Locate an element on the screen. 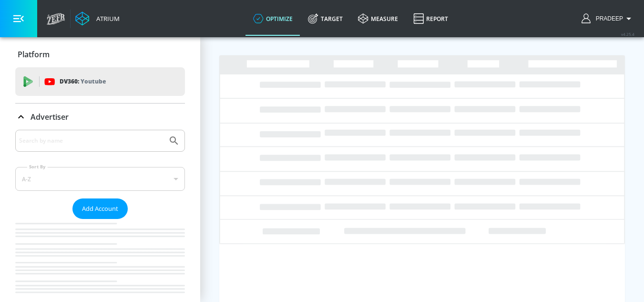 The image size is (644, 302). p: Youtube is located at coordinates (93, 81).